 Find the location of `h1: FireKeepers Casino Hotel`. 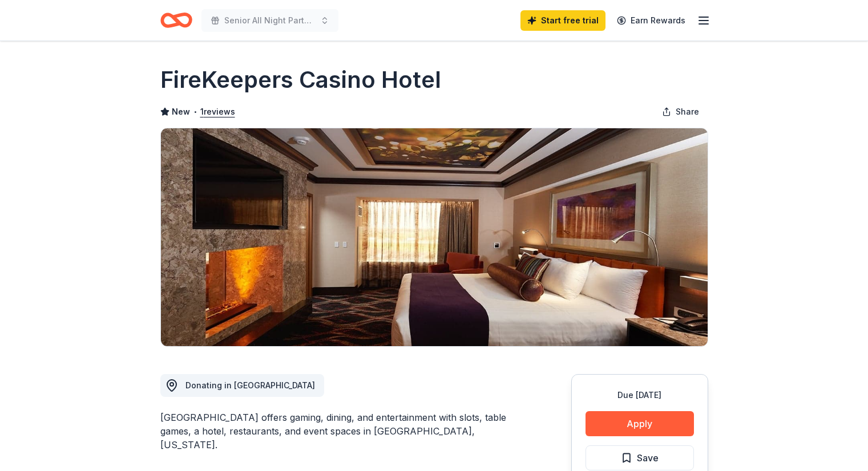

h1: FireKeepers Casino Hotel is located at coordinates (301, 80).